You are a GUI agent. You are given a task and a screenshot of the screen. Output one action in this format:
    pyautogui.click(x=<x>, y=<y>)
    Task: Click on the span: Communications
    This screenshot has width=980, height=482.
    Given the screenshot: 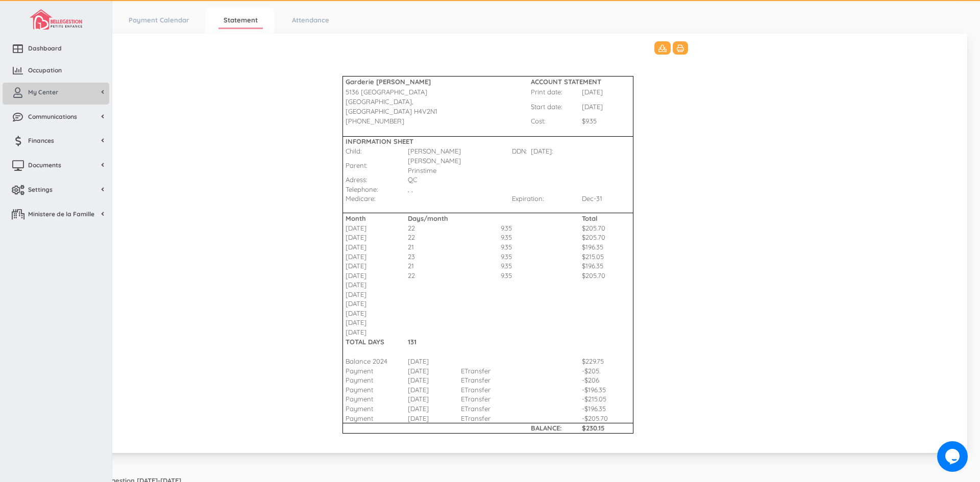 What is the action you would take?
    pyautogui.click(x=53, y=117)
    